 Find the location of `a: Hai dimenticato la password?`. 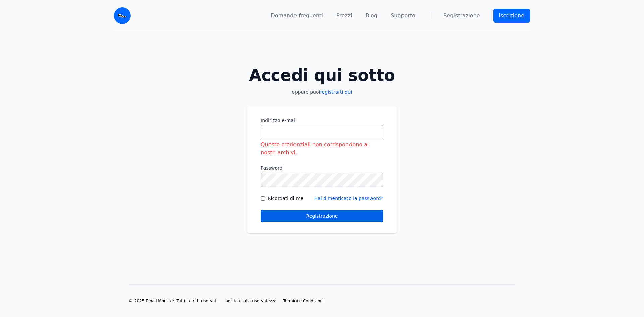

a: Hai dimenticato la password? is located at coordinates (349, 198).